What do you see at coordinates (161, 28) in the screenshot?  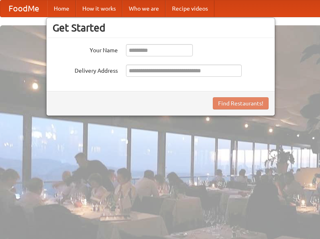 I see `h3: Get Started` at bounding box center [161, 28].